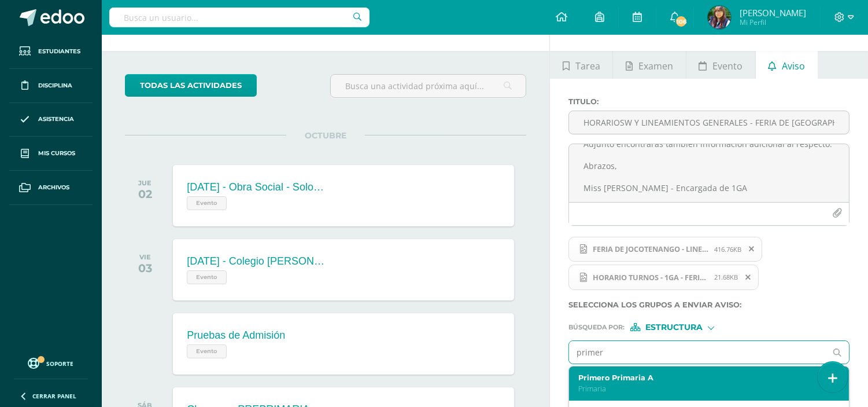  What do you see at coordinates (587, 66) in the screenshot?
I see `span: Tarea` at bounding box center [587, 66].